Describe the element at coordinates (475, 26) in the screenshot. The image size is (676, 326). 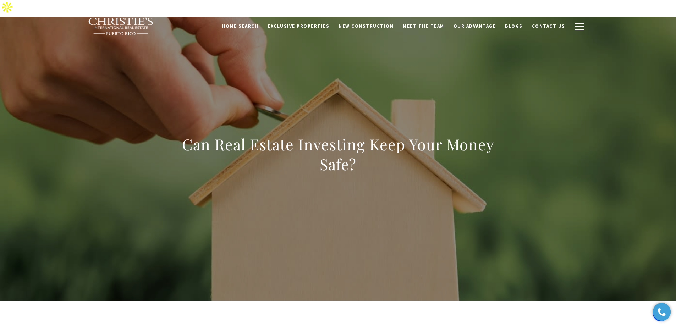
I see `a: Our Advantage` at that location.